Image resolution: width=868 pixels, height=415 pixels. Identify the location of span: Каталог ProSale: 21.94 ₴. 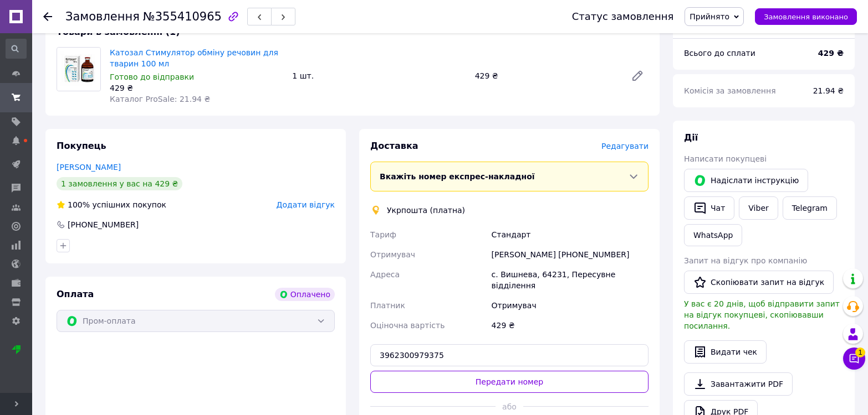
(160, 99).